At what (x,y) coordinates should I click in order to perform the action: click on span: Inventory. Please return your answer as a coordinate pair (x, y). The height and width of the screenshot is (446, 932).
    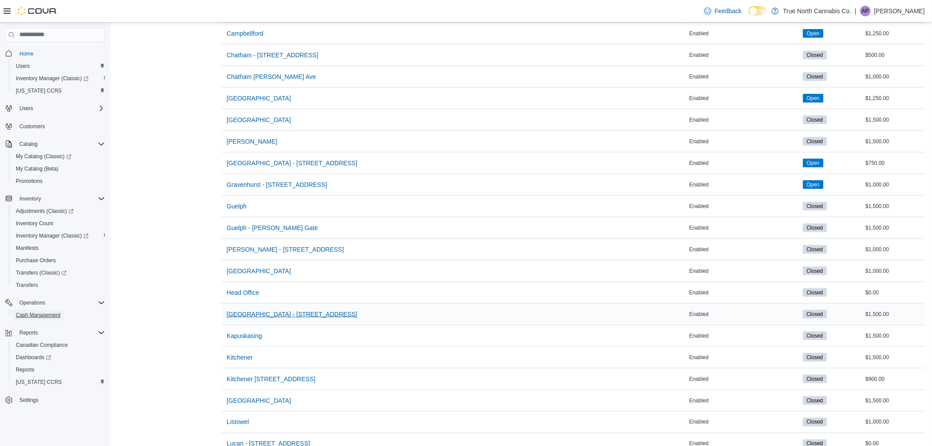
    Looking at the image, I should click on (60, 199).